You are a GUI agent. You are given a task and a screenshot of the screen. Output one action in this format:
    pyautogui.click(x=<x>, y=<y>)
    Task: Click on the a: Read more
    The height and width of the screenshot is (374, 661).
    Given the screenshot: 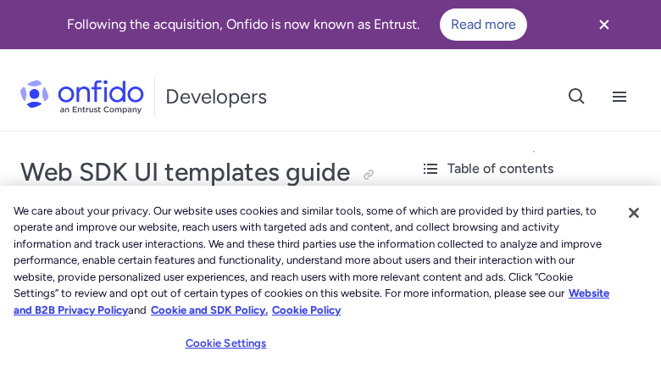 What is the action you would take?
    pyautogui.click(x=483, y=25)
    